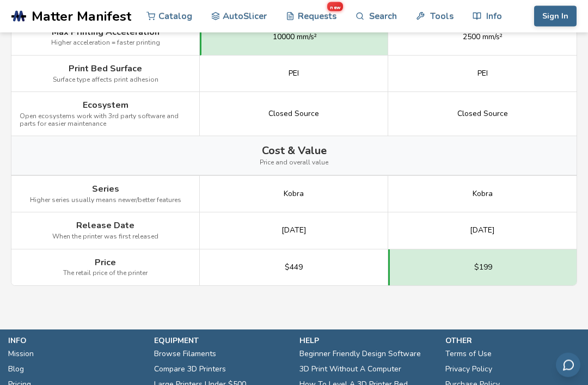  What do you see at coordinates (106, 189) in the screenshot?
I see `span: Series` at bounding box center [106, 189].